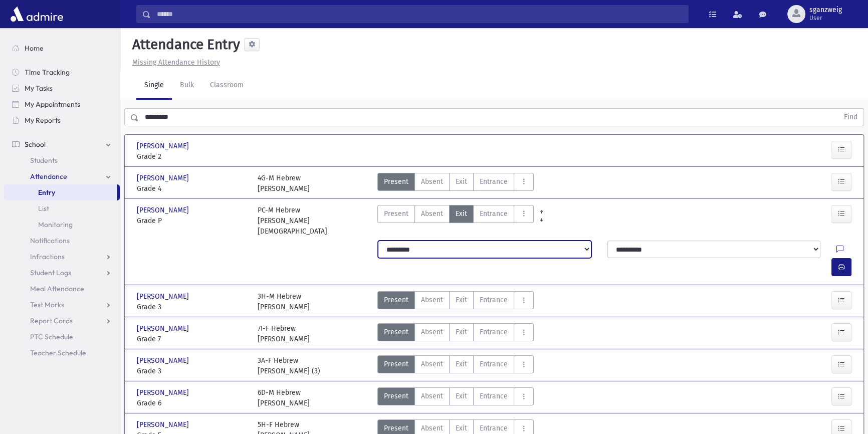  Describe the element at coordinates (62, 104) in the screenshot. I see `a: My Appointments` at that location.